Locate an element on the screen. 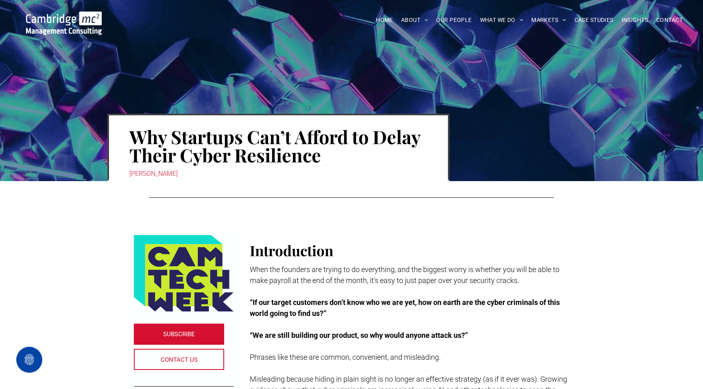  a: ABOUT is located at coordinates (414, 20).